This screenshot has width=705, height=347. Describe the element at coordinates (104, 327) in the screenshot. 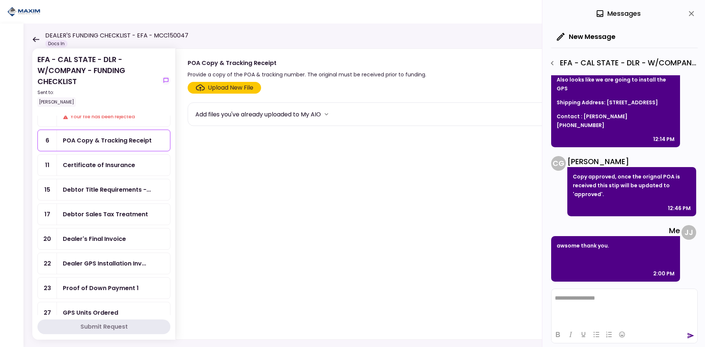

I see `button: Submit Request` at that location.